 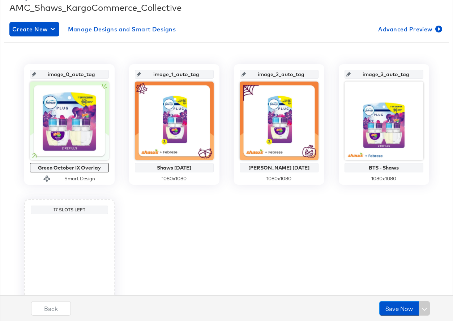 I want to click on button: Create New, so click(x=34, y=29).